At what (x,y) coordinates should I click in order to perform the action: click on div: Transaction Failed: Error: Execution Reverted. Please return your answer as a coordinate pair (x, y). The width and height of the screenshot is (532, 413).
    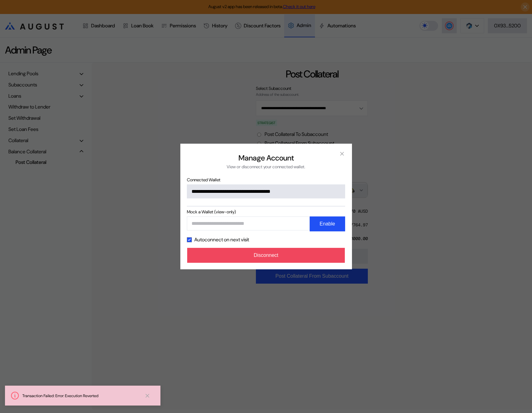
    Looking at the image, I should click on (81, 396).